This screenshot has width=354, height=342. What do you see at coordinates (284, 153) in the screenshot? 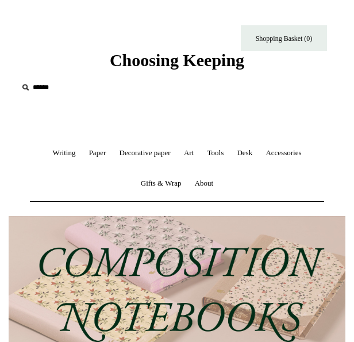
I see `a: Accessories` at bounding box center [284, 153].